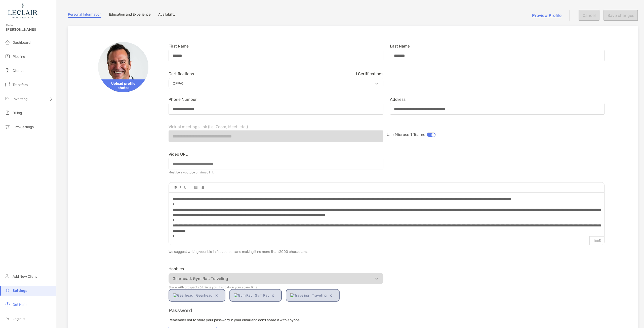  I want to click on span: Firm Settings, so click(23, 127).